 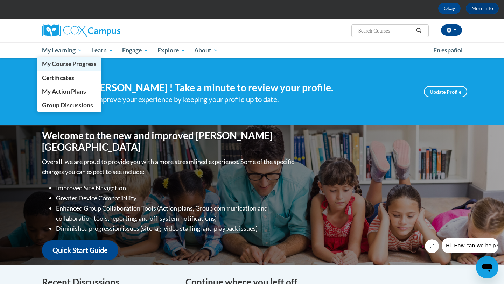 I want to click on a: Engage, so click(x=135, y=50).